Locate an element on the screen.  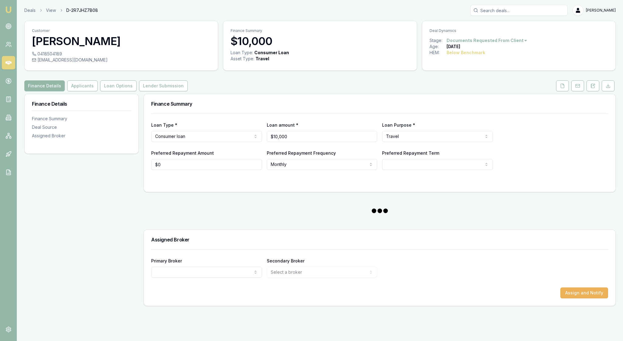
label: Preferred Repayment Frequency is located at coordinates (301, 153).